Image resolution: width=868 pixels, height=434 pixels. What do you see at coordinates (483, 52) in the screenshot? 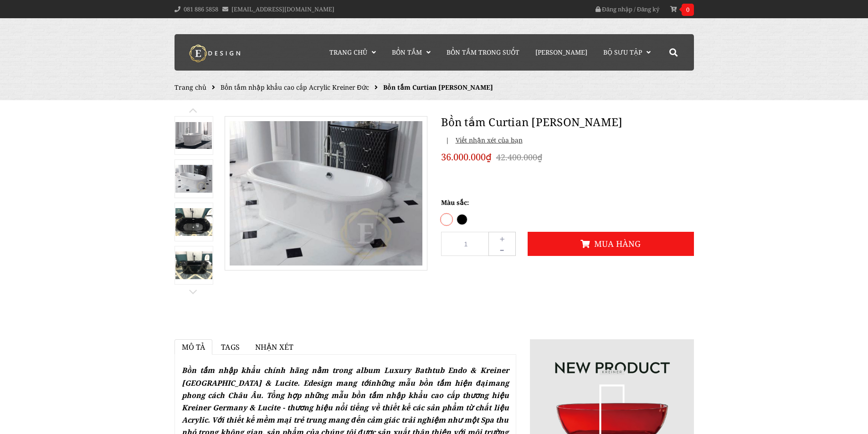
I see `span: Bồn Tắm Trong Suốt` at bounding box center [483, 52].